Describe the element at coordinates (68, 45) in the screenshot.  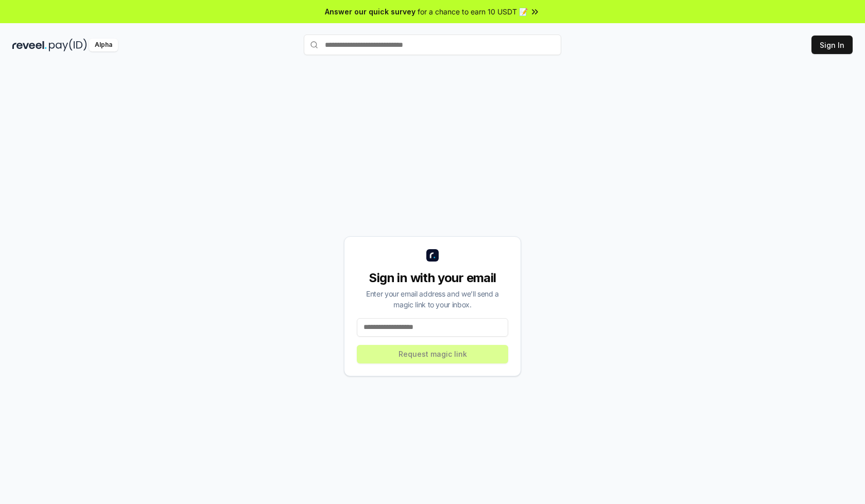
I see `img: pay_id` at that location.